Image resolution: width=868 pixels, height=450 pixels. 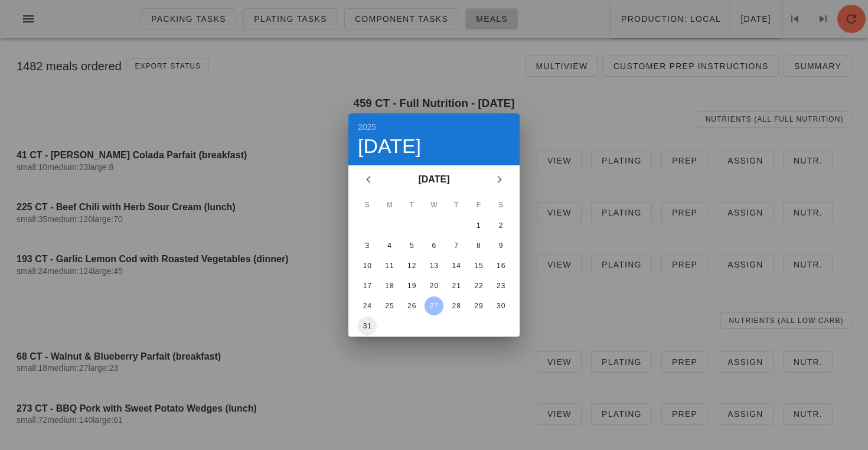 What do you see at coordinates (456, 245) in the screenshot?
I see `button: 7` at bounding box center [456, 245].